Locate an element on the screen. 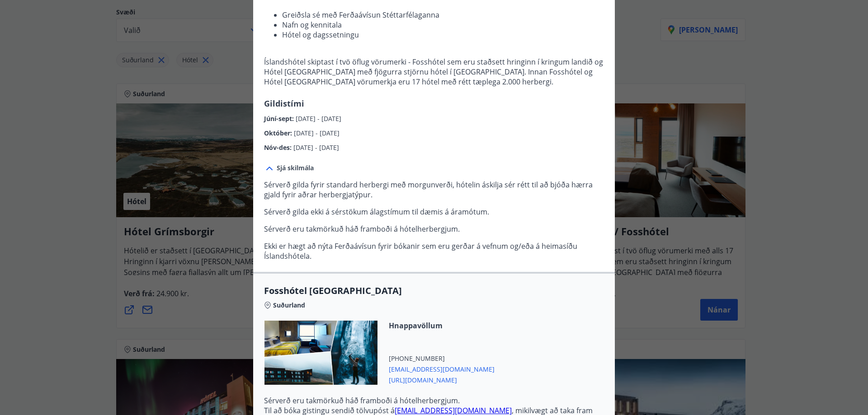 The width and height of the screenshot is (868, 415). span: Október : is located at coordinates (279, 133).